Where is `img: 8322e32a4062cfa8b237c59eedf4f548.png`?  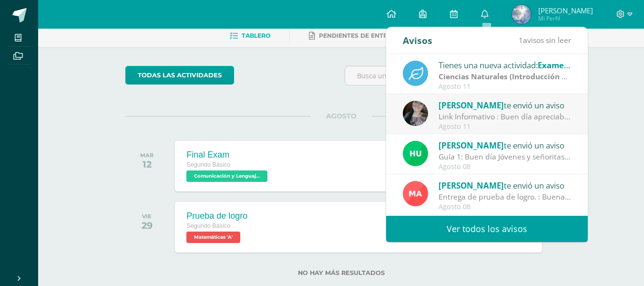
img: 8322e32a4062cfa8b237c59eedf4f548.png is located at coordinates (415, 113).